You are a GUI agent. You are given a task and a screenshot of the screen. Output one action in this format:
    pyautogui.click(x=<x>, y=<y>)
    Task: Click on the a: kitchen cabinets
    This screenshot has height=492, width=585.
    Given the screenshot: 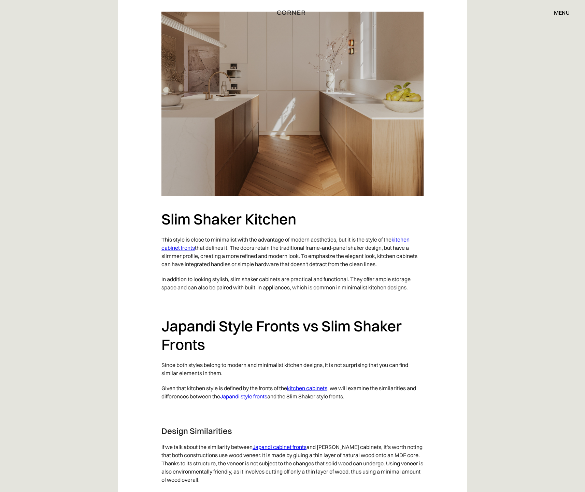 What is the action you would take?
    pyautogui.click(x=307, y=388)
    